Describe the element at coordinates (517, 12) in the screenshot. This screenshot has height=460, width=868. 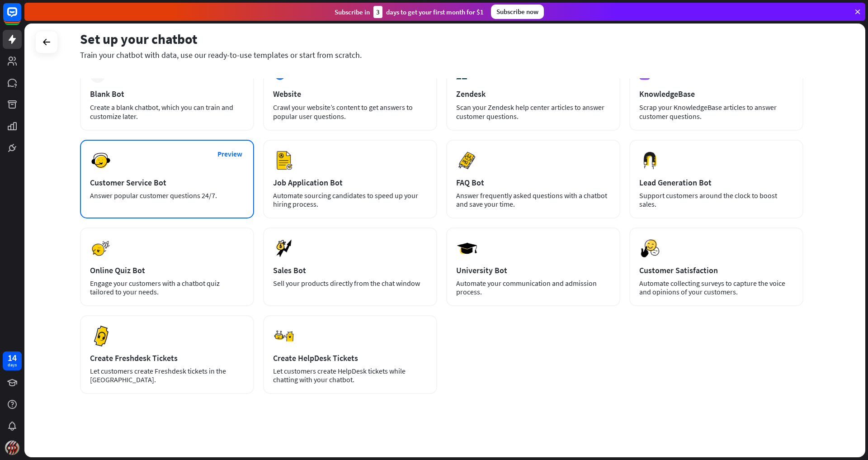
I see `div: Subscribe now` at that location.